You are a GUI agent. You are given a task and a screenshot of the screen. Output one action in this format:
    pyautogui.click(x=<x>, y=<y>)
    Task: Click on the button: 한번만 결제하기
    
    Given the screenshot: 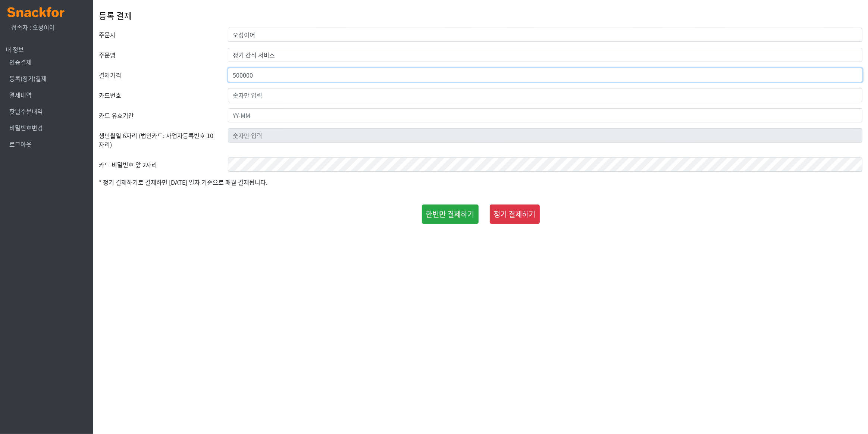 What is the action you would take?
    pyautogui.click(x=450, y=214)
    